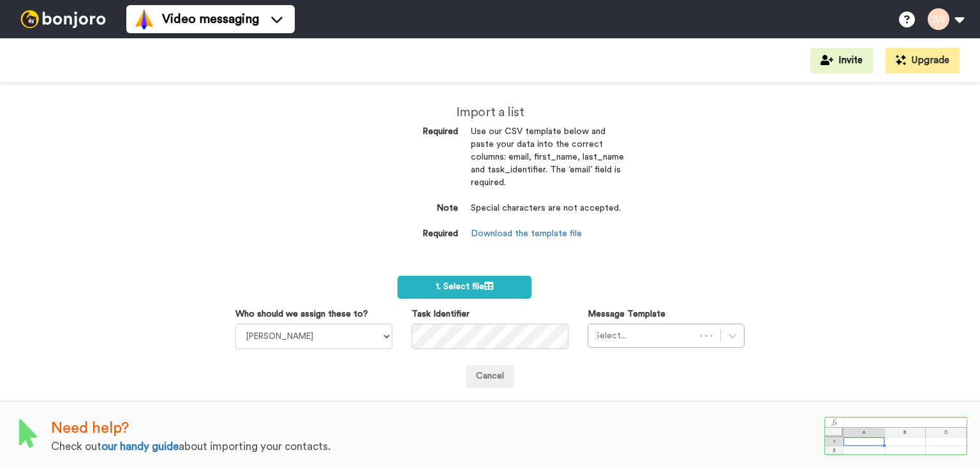  Describe the element at coordinates (922, 60) in the screenshot. I see `button: Upgrade` at that location.